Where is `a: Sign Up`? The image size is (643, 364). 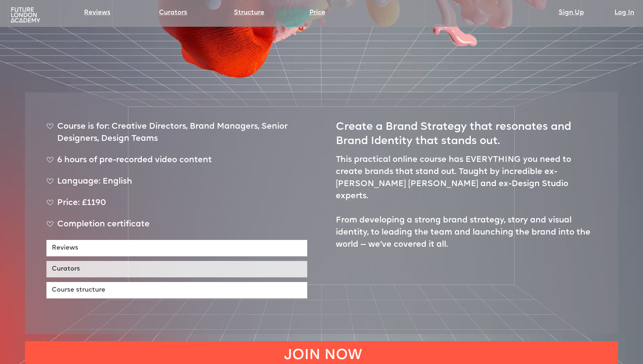 a: Sign Up is located at coordinates (571, 13).